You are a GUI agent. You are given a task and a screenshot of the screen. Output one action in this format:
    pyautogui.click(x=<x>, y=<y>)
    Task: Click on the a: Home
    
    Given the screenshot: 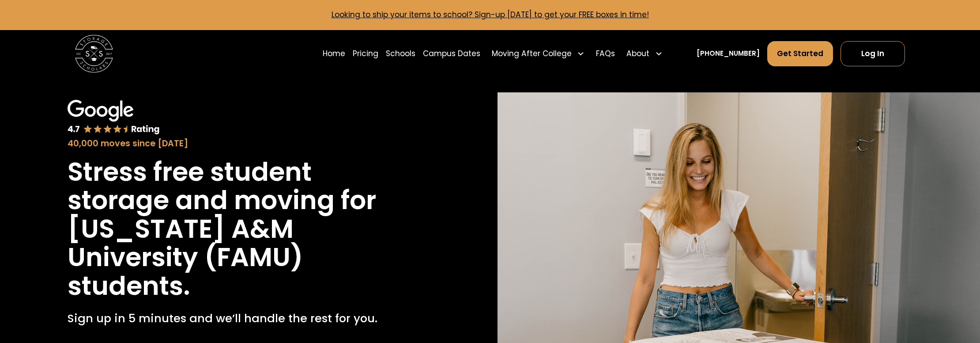 What is the action you would take?
    pyautogui.click(x=334, y=54)
    